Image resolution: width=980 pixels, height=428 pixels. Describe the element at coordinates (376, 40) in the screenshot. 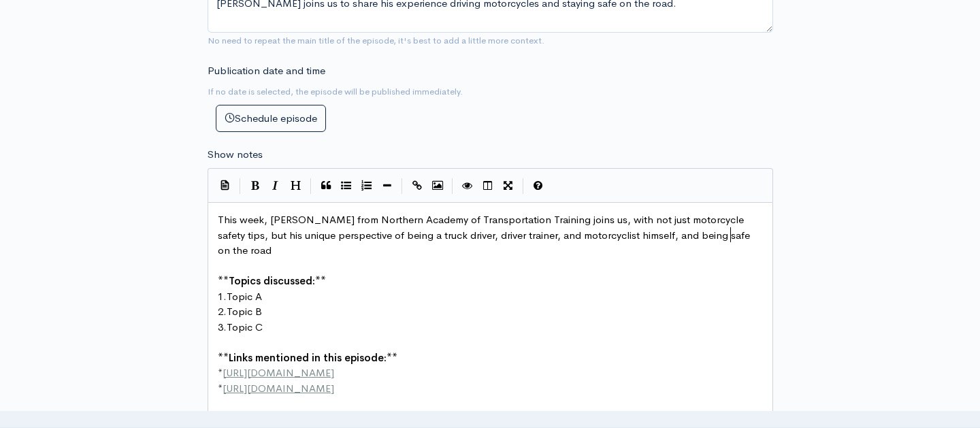

I see `small: No need to repeat the main title of the episode, it's best to add a little more context.` at that location.